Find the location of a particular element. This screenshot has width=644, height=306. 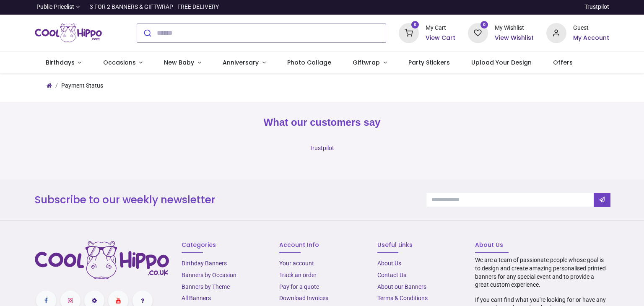

span: Party Stickers is located at coordinates (429, 63).